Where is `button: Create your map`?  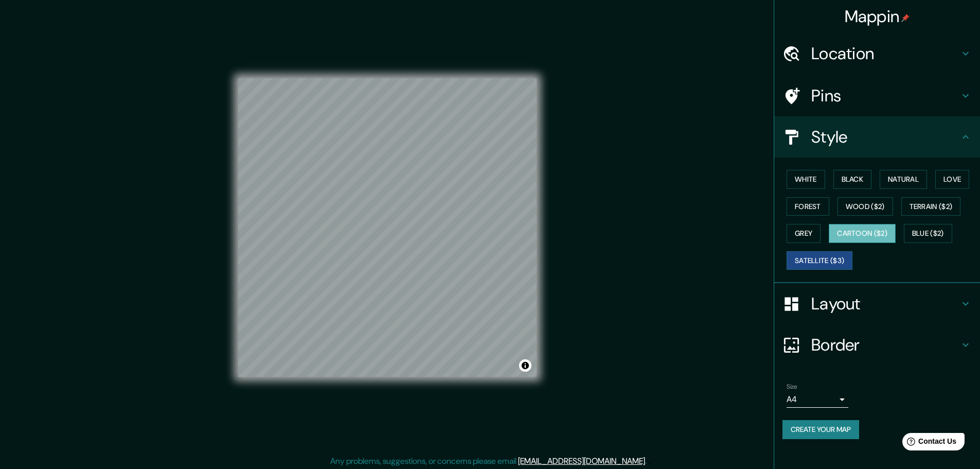
button: Create your map is located at coordinates (820, 429).